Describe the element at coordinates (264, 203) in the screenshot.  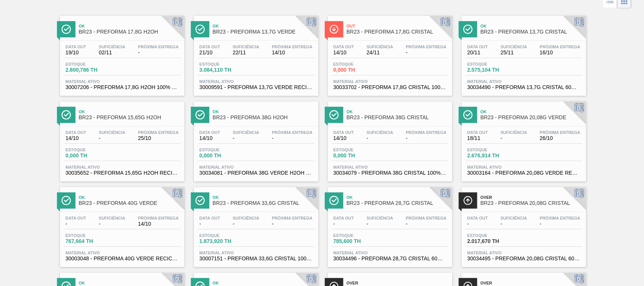
I see `span: BR23 - PREFORMA 33,6G CRISTAL` at that location.